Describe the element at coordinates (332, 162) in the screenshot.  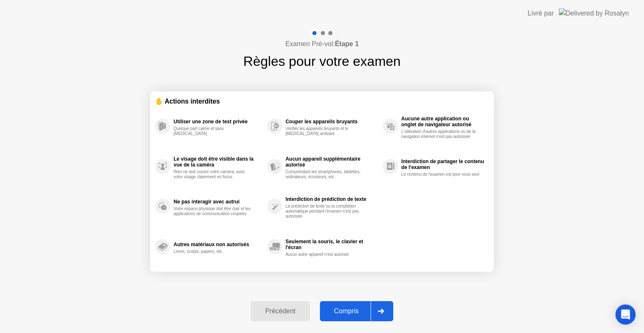
I see `div: Aucun appareil supplémentaire autorisé` at that location.